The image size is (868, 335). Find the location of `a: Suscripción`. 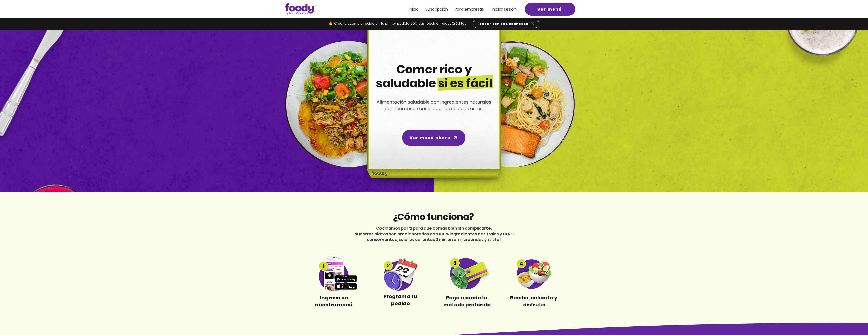

a: Suscripción is located at coordinates (436, 9).